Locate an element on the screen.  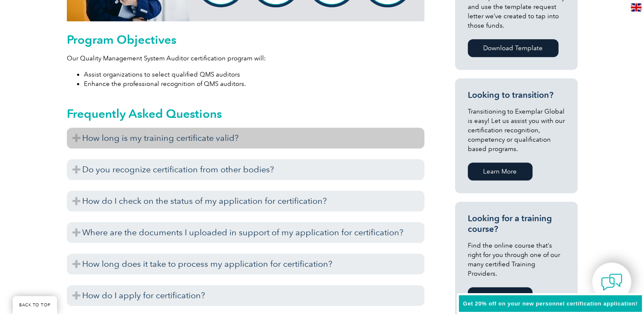
h3: How do I check on the status of my application for certification? is located at coordinates (246, 201).